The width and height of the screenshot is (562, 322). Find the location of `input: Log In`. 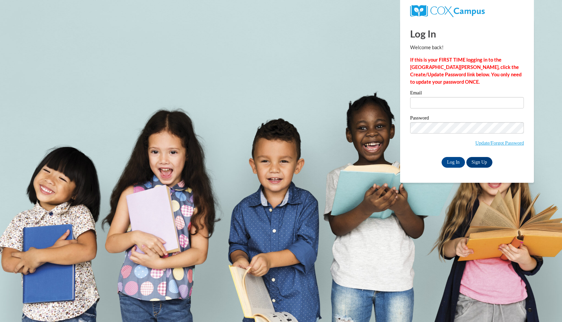

input: Log In is located at coordinates (454, 162).